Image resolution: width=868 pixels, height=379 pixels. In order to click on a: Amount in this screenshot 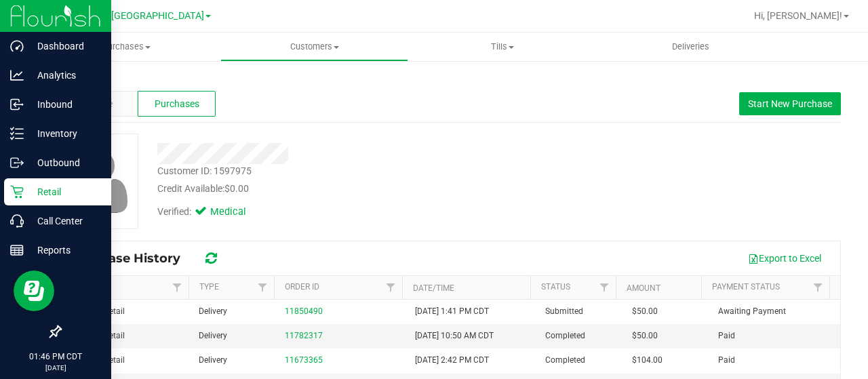, I will do `click(644, 288)`.